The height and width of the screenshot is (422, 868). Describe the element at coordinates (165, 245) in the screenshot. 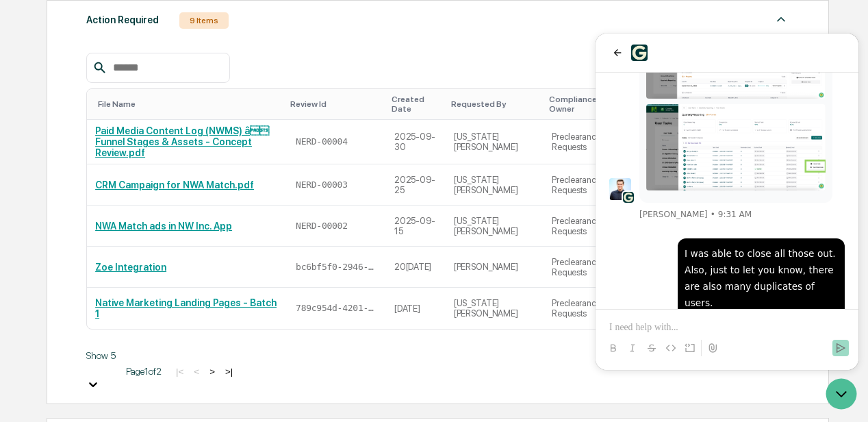

I see `div: I was able to close all those out. Also, just to let you know, there are also many duplicates of ...` at that location.